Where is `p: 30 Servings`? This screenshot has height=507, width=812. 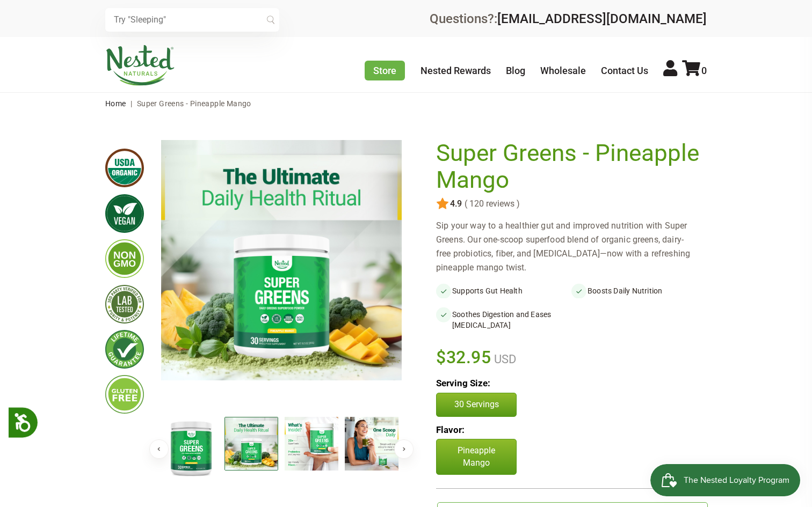
p: 30 Servings is located at coordinates (476, 405).